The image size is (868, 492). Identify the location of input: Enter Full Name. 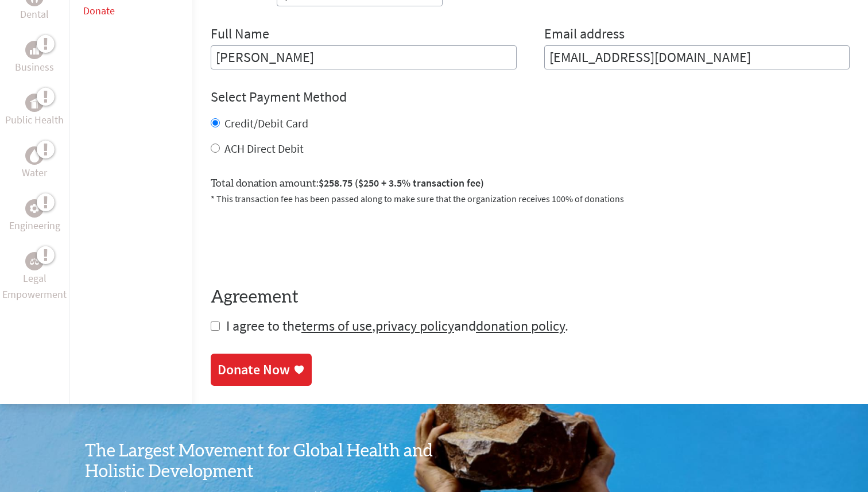
(364, 58).